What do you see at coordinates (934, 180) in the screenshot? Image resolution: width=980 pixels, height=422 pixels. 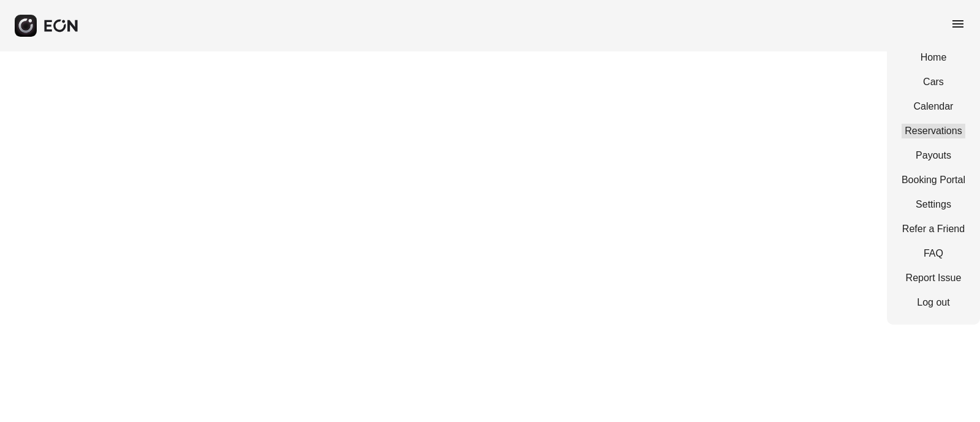 I see `a: Booking Portal` at bounding box center [934, 180].